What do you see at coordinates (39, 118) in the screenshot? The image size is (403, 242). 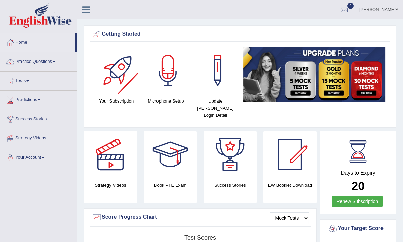 I see `a: Success Stories` at bounding box center [39, 118].